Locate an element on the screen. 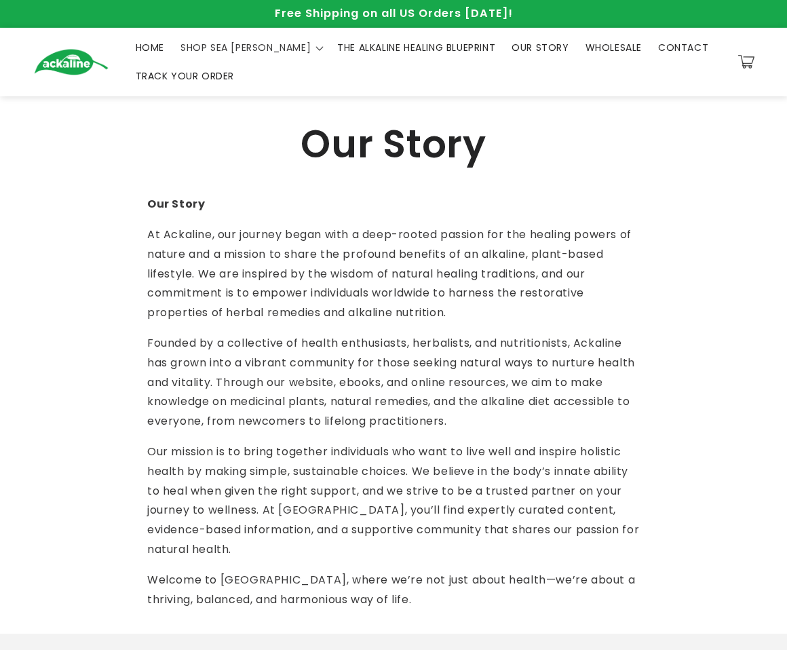  a: WHOLESALE is located at coordinates (613, 47).